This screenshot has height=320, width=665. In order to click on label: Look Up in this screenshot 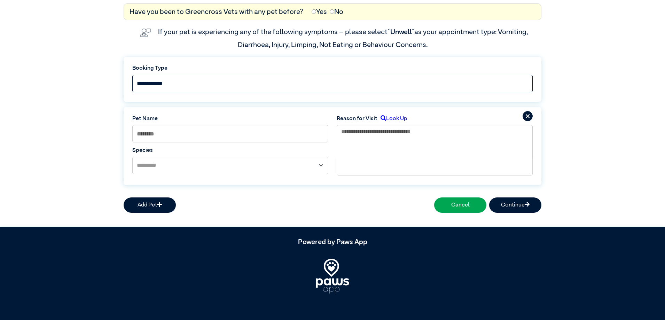, I will do `click(392, 119)`.